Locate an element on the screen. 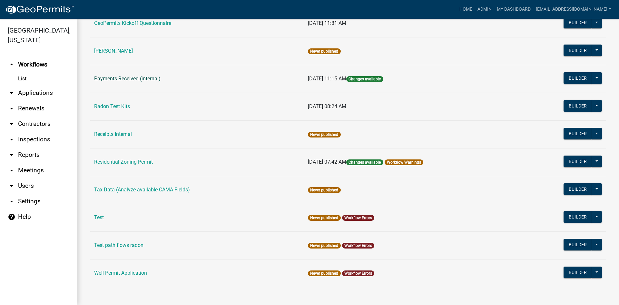 Image resolution: width=619 pixels, height=305 pixels. a: GeoPermits Kickoff Questionnaire is located at coordinates (132, 23).